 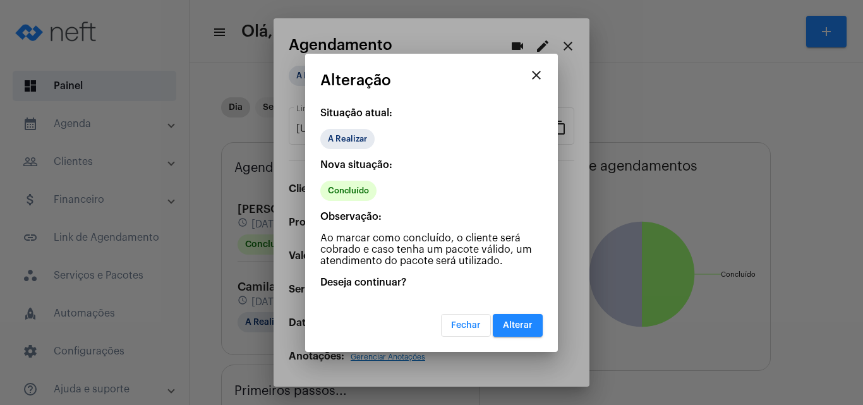 What do you see at coordinates (348, 191) in the screenshot?
I see `mat-chip: Concluído` at bounding box center [348, 191].